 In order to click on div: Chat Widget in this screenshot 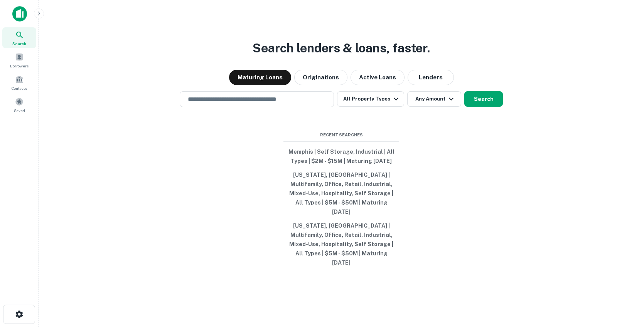, I will do `click(625, 284)`.